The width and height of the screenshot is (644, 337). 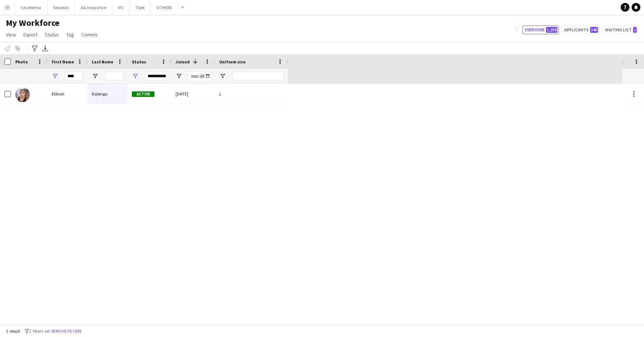 What do you see at coordinates (108, 94) in the screenshot?
I see `div: Kalenga` at bounding box center [108, 94].